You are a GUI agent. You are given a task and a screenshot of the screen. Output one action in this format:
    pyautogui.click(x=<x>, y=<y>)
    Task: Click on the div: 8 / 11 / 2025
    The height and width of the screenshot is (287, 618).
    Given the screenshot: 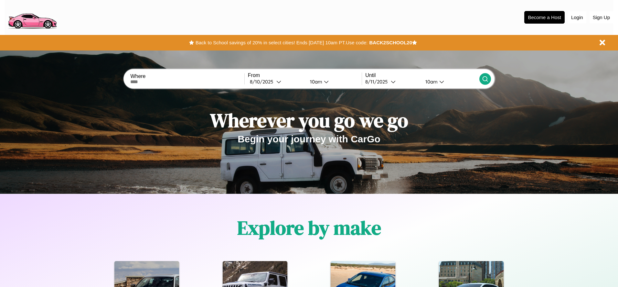 What is the action you would take?
    pyautogui.click(x=378, y=81)
    